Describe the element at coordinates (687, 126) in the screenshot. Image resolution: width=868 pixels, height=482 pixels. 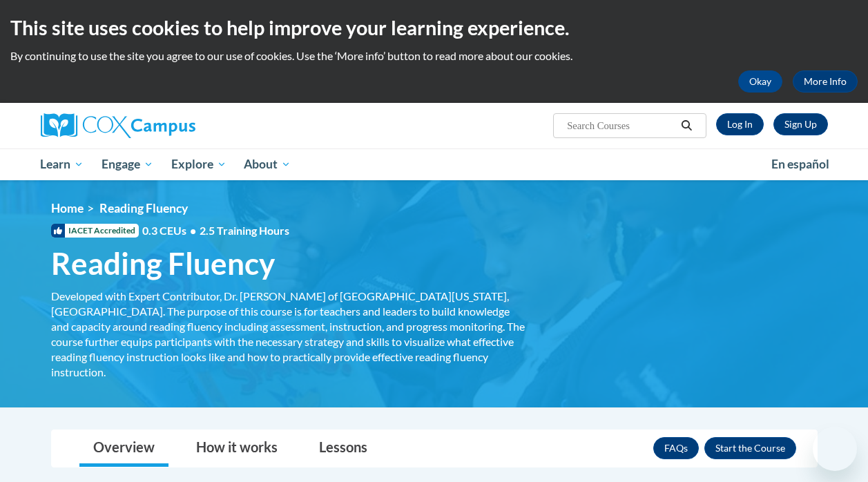
I see `button: Search` at that location.